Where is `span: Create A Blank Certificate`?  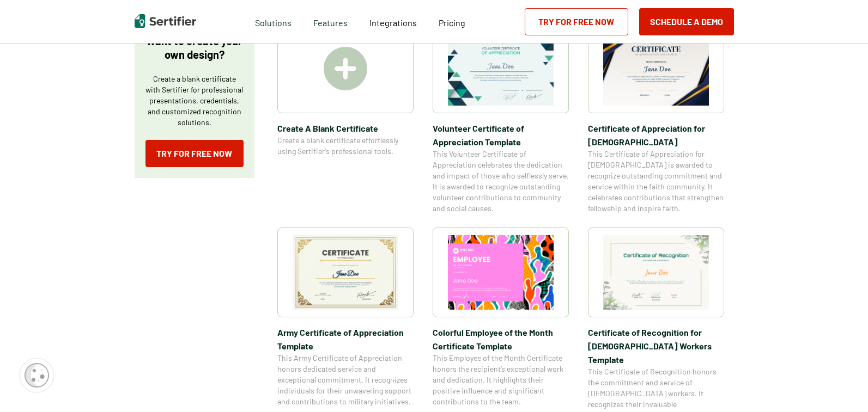
span: Create A Blank Certificate is located at coordinates (345, 128).